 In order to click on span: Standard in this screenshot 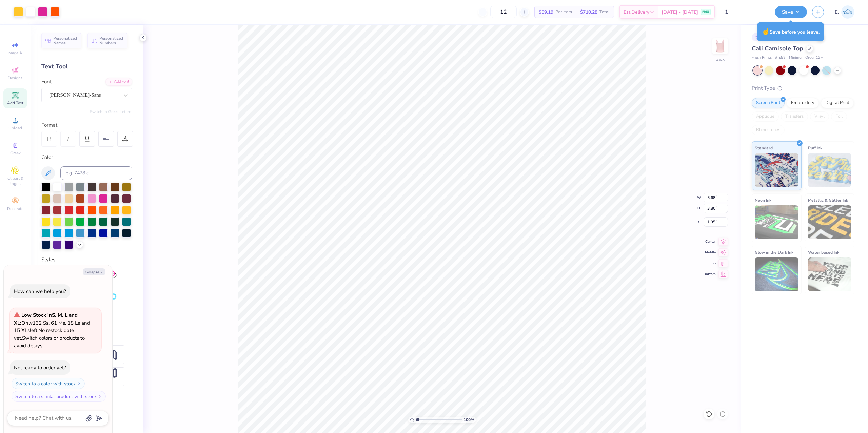, I will do `click(763, 148)`.